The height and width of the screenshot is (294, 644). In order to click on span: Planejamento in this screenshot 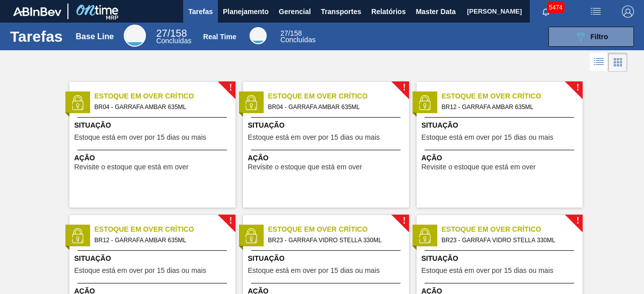, I will do `click(246, 12)`.